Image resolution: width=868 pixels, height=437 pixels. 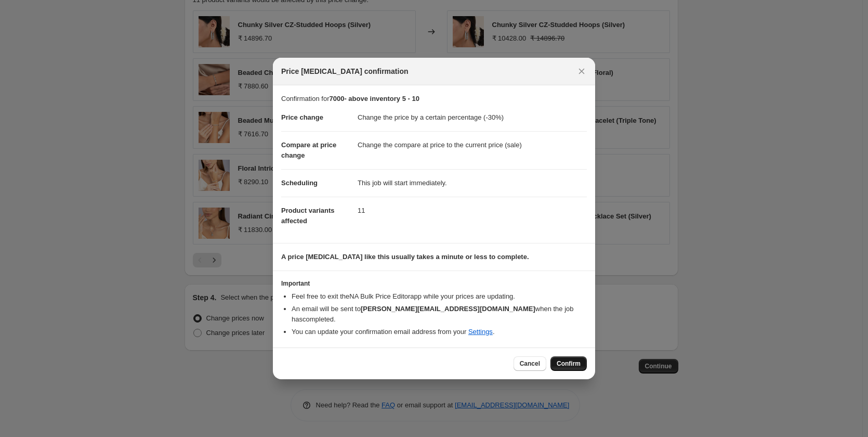 I want to click on span: Product variants affected, so click(x=308, y=215).